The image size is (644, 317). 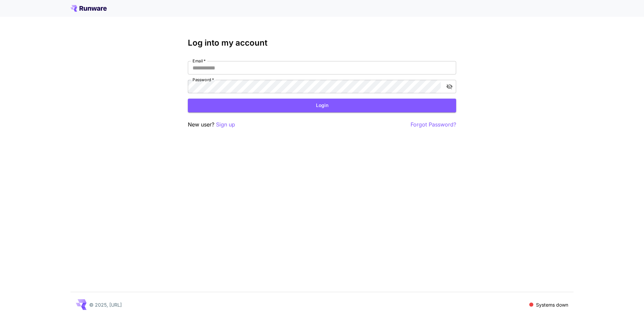 I want to click on p: New user?, so click(x=211, y=124).